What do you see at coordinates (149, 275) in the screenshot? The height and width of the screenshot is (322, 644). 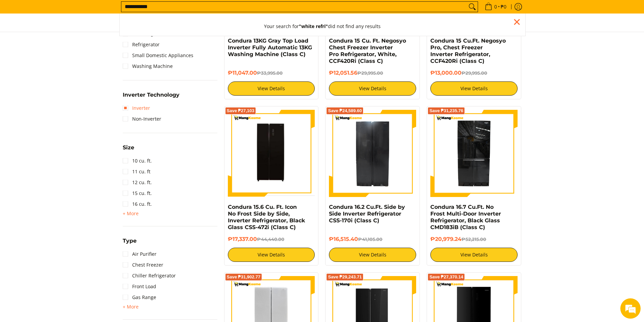 I see `a: Chiller Refrigerator` at bounding box center [149, 275].